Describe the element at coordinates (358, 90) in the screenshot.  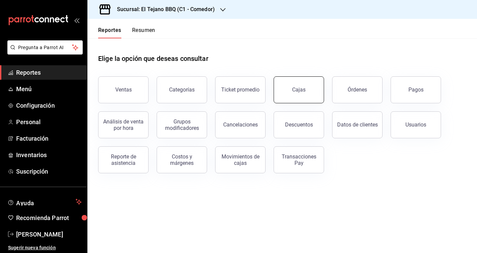
I see `button: Órdenes` at that location.